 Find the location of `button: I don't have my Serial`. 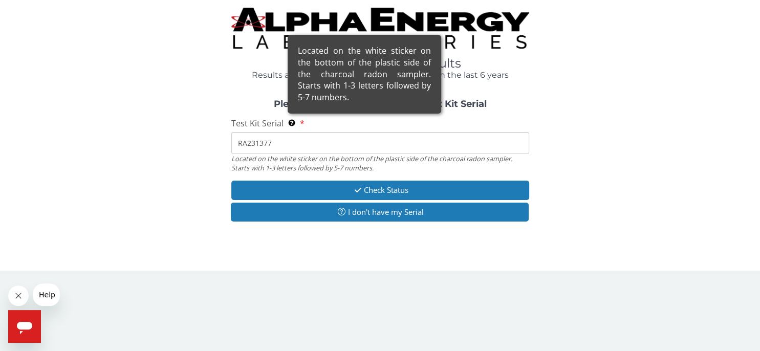

button: I don't have my Serial is located at coordinates (380, 212).